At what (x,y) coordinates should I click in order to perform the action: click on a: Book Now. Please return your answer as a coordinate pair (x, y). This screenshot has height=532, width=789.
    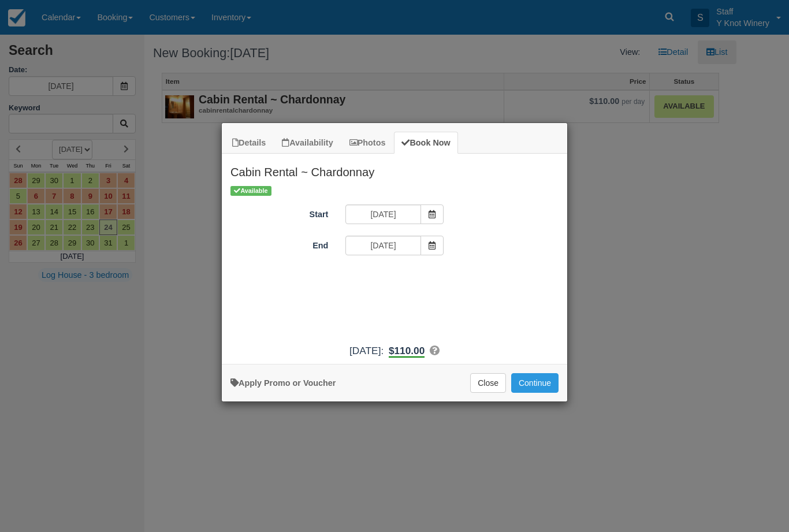
    Looking at the image, I should click on (425, 142).